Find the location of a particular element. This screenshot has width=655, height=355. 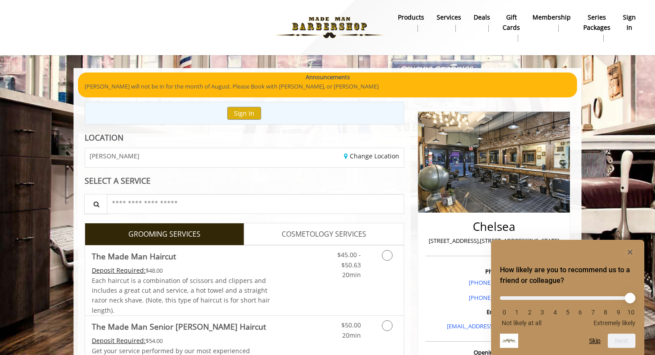

li: 1 is located at coordinates (517, 313).